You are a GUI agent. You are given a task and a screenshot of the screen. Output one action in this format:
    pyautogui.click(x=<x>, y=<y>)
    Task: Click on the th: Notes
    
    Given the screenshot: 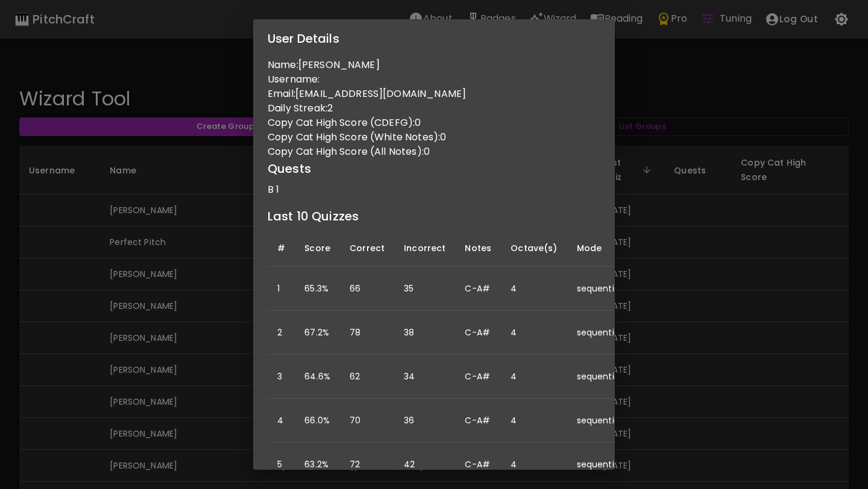 What is the action you would take?
    pyautogui.click(x=478, y=248)
    